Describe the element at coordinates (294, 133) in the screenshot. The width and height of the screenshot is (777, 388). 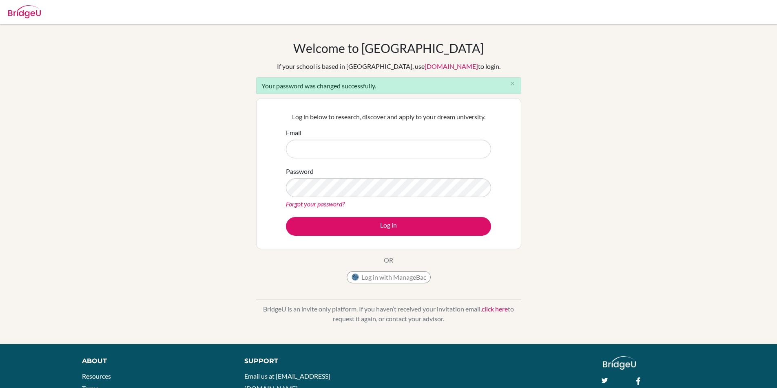
I see `label: Email` at that location.